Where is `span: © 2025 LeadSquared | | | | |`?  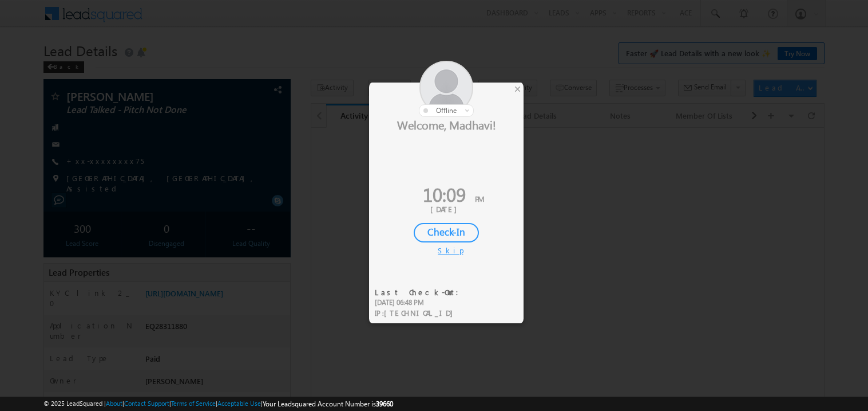 span: © 2025 LeadSquared | | | | | is located at coordinates (218, 403).